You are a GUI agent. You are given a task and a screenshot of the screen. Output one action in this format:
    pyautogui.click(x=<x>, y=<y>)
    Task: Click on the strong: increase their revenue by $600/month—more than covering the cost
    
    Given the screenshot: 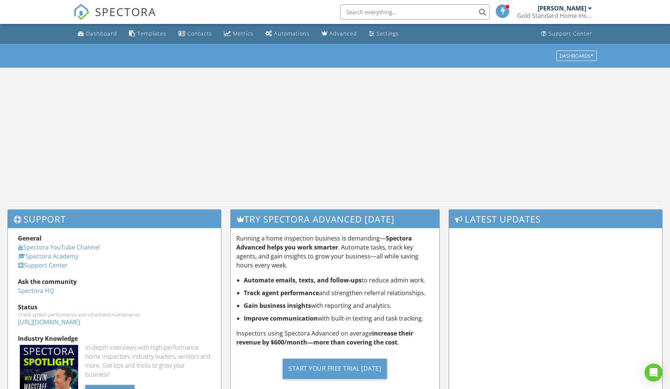 What is the action you would take?
    pyautogui.click(x=324, y=338)
    